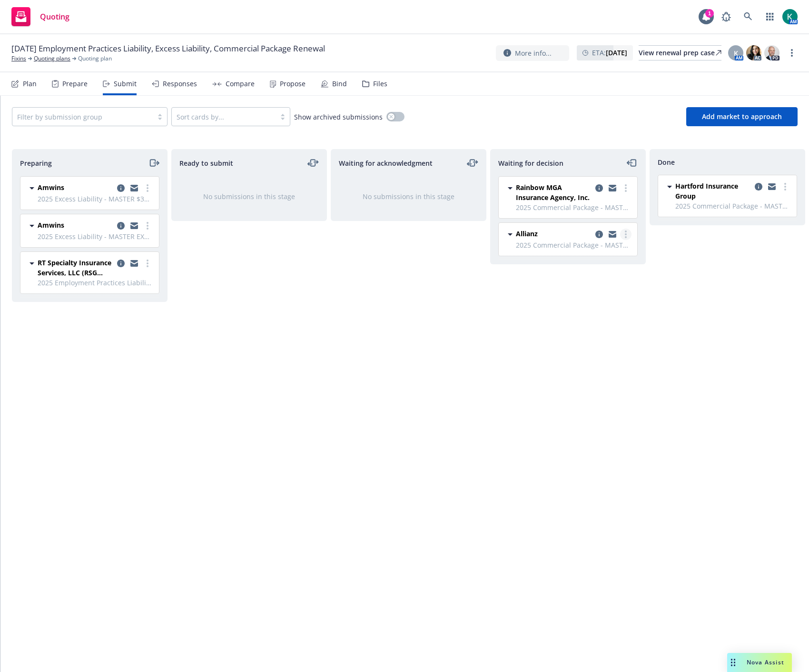  Describe the element at coordinates (527, 233) in the screenshot. I see `span: Allianz` at that location.